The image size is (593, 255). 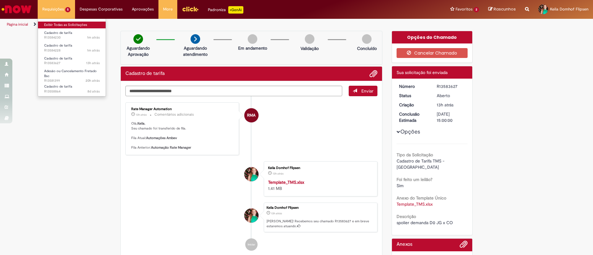 I want to click on span: R13584230, so click(x=72, y=38).